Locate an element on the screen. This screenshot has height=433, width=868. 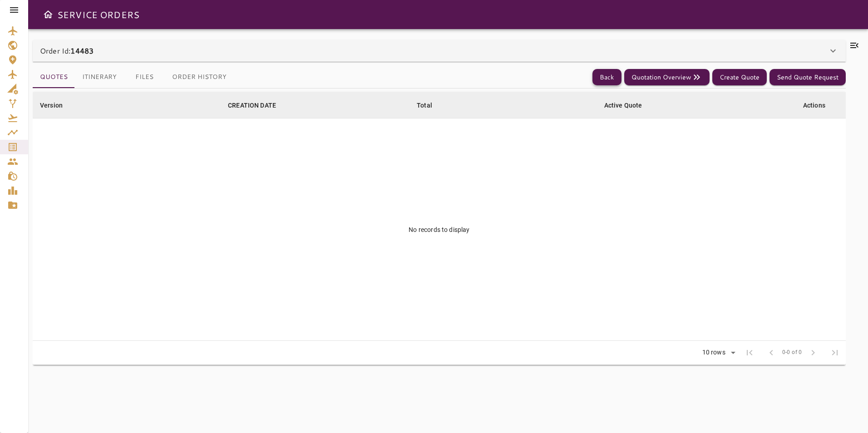
button: Itinerary is located at coordinates (99, 77).